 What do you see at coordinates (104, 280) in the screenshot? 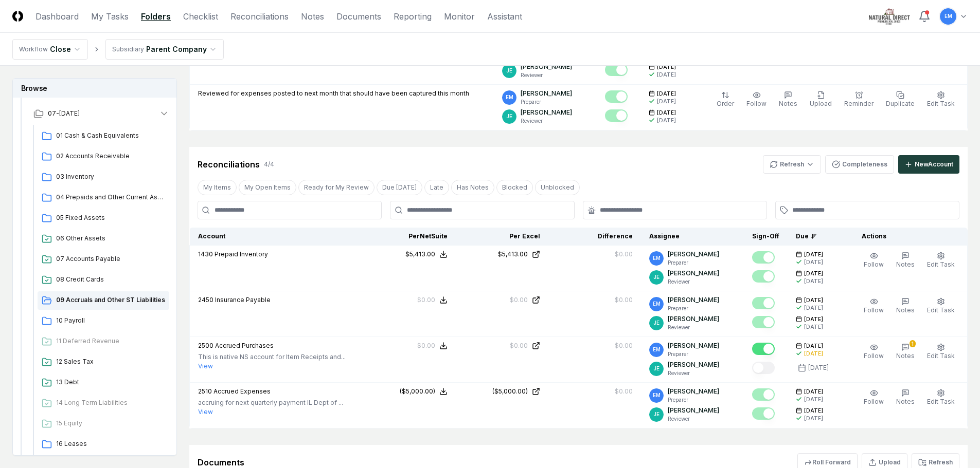
I see `a: 08 Credit Cards` at bounding box center [104, 280].